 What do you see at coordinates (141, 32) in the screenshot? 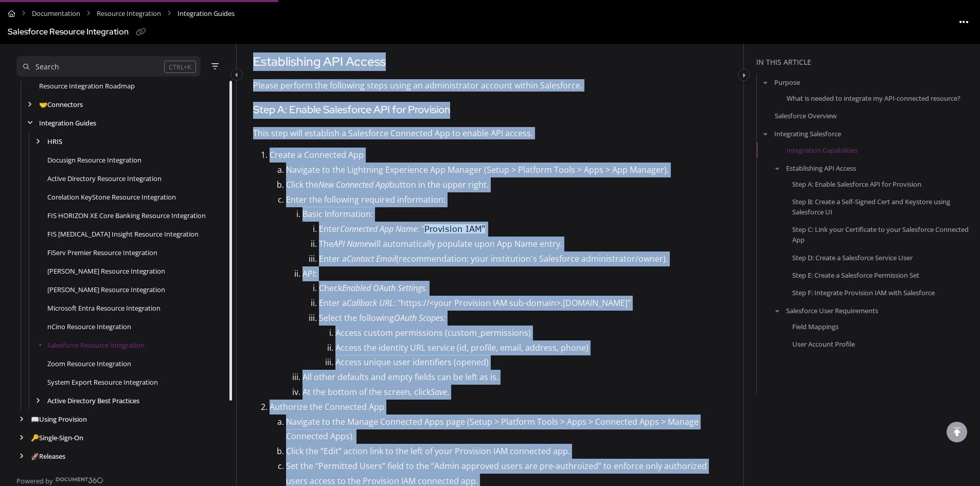
I see `button: Copy link of` at bounding box center [141, 32].